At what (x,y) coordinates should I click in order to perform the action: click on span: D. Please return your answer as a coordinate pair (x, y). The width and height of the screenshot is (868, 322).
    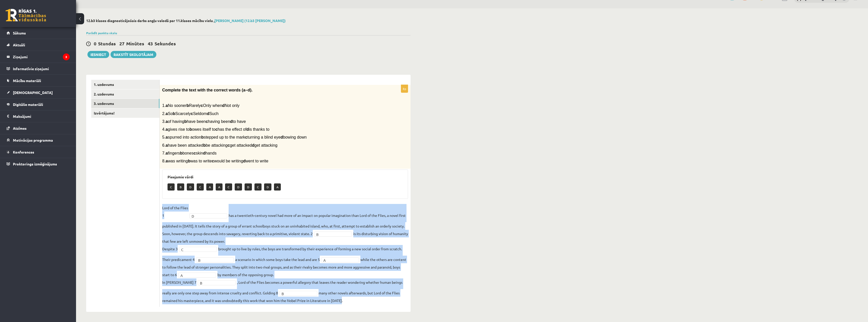
    Looking at the image, I should click on (206, 216).